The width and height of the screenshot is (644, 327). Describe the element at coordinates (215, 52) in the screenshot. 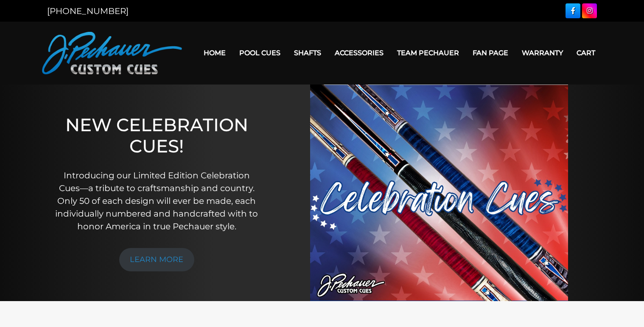

I see `a: Home` at that location.